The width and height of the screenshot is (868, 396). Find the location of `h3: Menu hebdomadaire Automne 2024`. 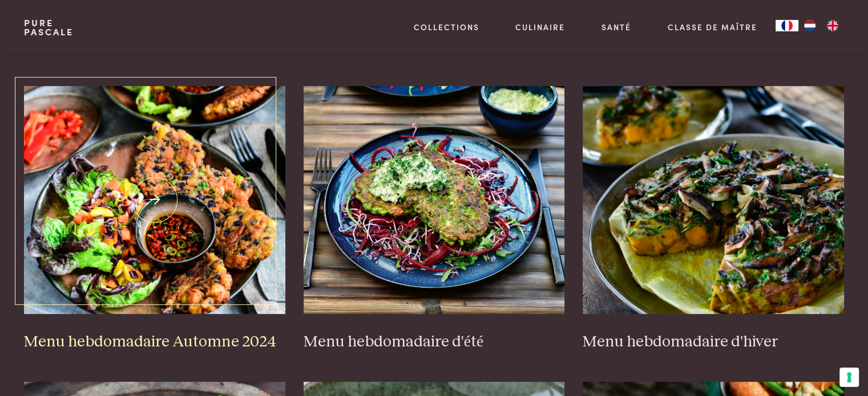

h3: Menu hebdomadaire Automne 2024 is located at coordinates (154, 342).